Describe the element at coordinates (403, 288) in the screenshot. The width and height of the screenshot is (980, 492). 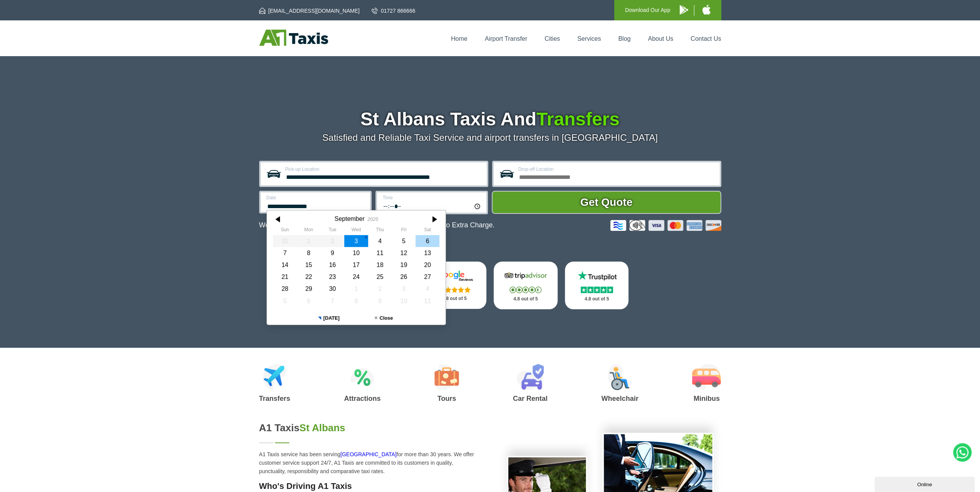
I see `div: 03 October 2025` at that location.